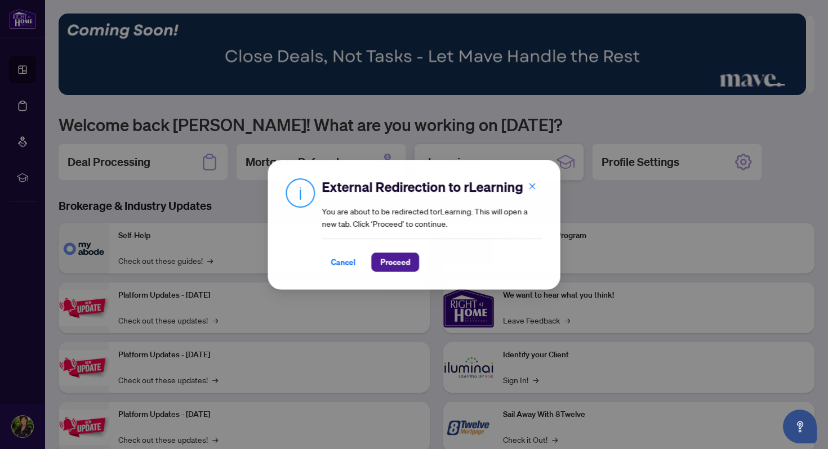 The image size is (828, 449). Describe the element at coordinates (395, 262) in the screenshot. I see `button: Proceed` at that location.